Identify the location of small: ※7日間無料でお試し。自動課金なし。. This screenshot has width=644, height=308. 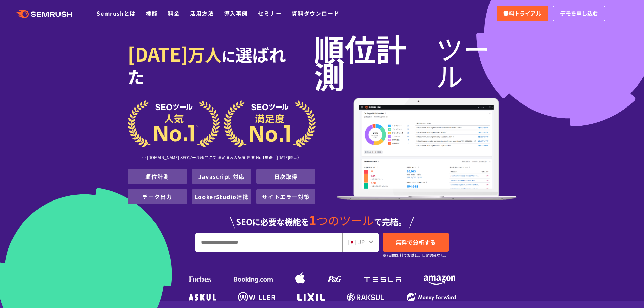
(415, 255).